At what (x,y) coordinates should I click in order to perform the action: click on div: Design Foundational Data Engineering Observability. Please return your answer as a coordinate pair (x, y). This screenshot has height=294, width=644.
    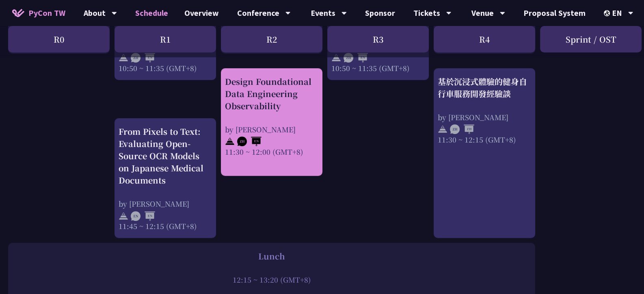
    Looking at the image, I should click on (271, 94).